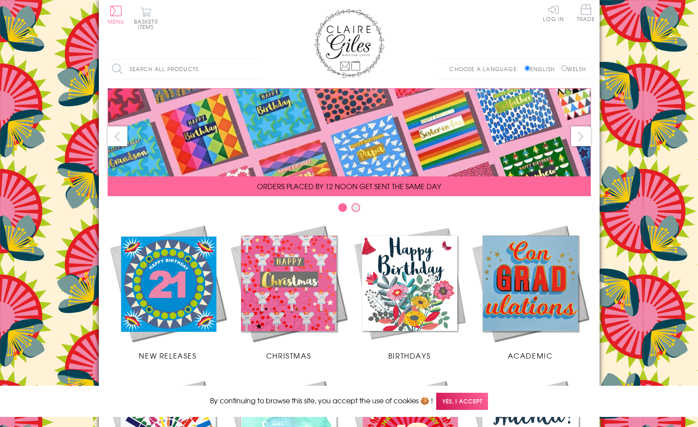 Image resolution: width=698 pixels, height=427 pixels. Describe the element at coordinates (146, 18) in the screenshot. I see `button: Basket0 items` at that location.